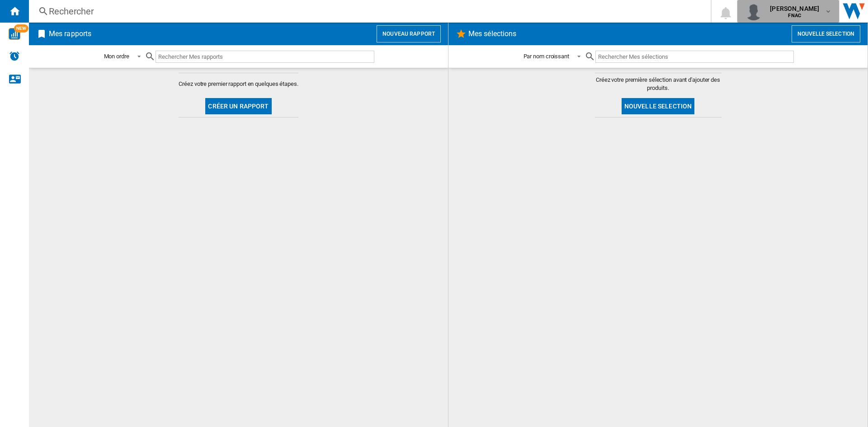 The width and height of the screenshot is (868, 427). What do you see at coordinates (794, 16) in the screenshot?
I see `b: FNAC` at bounding box center [794, 16].